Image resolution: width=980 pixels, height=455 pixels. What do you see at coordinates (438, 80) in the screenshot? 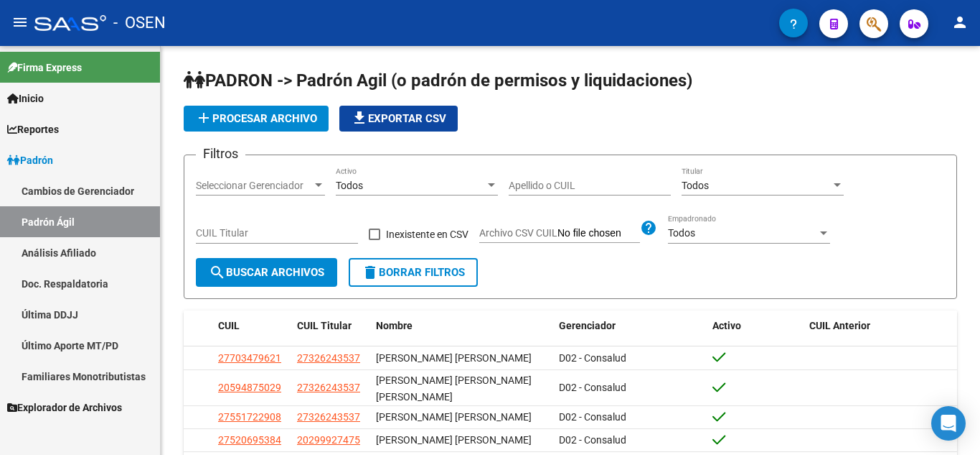
I see `span: PADRON -> Padrón Agil (o padrón de permisos y liquidaciones)` at bounding box center [438, 80].